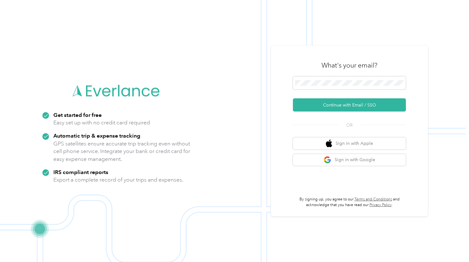 The image size is (469, 262). Describe the element at coordinates (118, 180) in the screenshot. I see `p: Export a complete record of your trips and expenses.` at that location.